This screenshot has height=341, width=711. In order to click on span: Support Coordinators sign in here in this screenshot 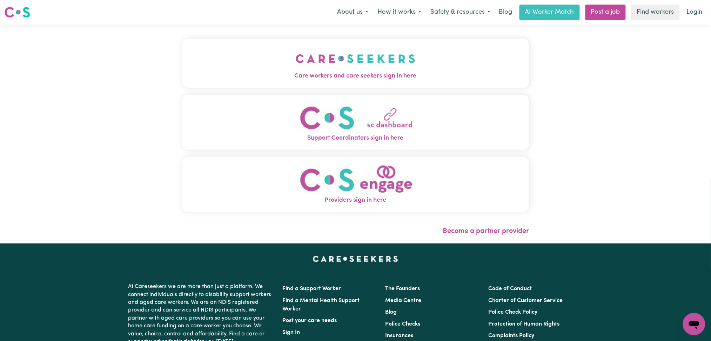, I will do `click(356, 138)`.